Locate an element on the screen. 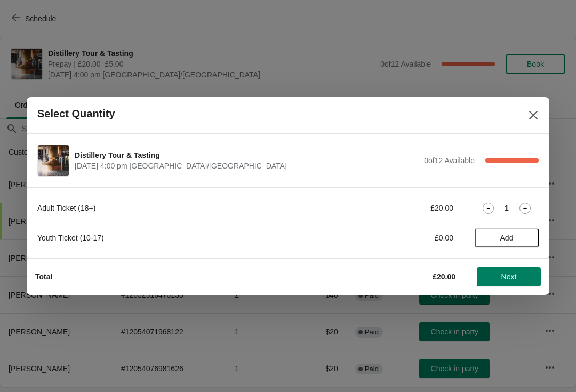  div: Adult Ticket (18+) is located at coordinates (185, 208).